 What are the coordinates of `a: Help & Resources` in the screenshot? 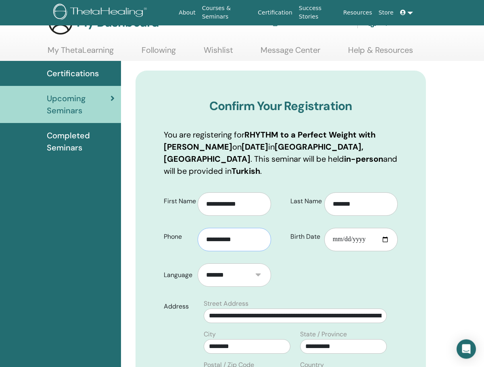 It's located at (380, 53).